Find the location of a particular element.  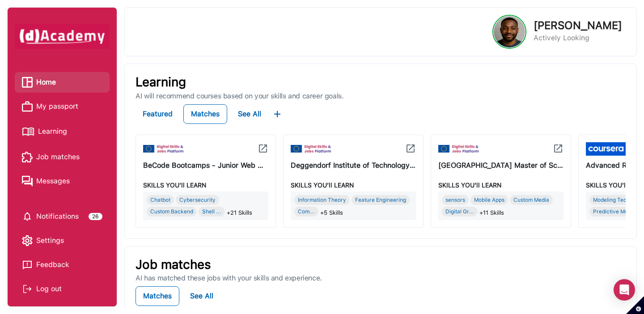

img: Home icon is located at coordinates (27, 83).